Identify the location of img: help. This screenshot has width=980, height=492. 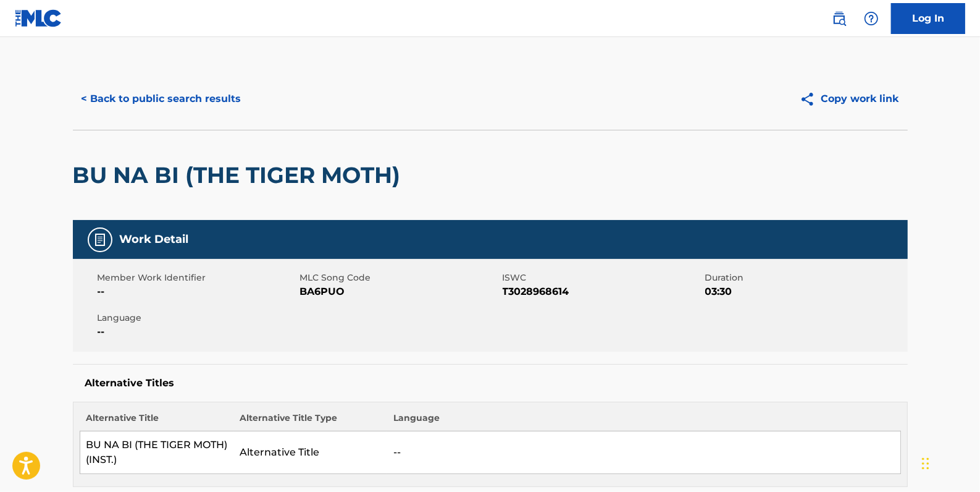
(871, 18).